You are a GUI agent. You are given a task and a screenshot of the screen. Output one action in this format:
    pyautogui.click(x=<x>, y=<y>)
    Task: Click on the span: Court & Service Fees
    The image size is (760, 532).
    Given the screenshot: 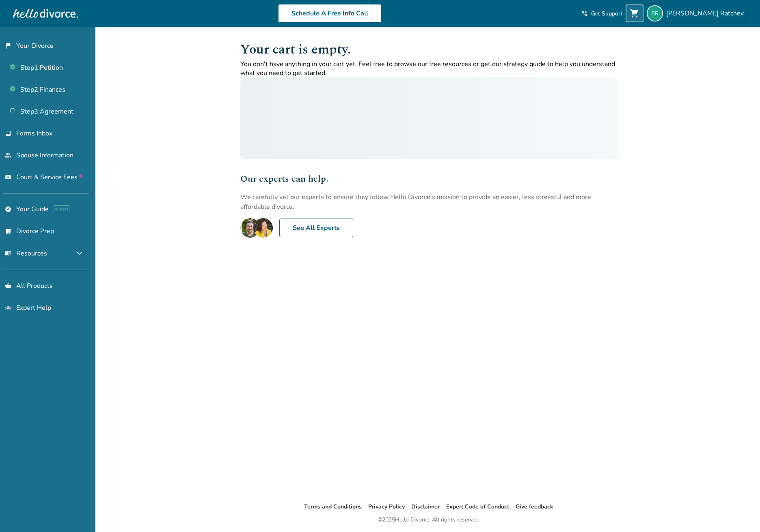 What is the action you would take?
    pyautogui.click(x=49, y=178)
    